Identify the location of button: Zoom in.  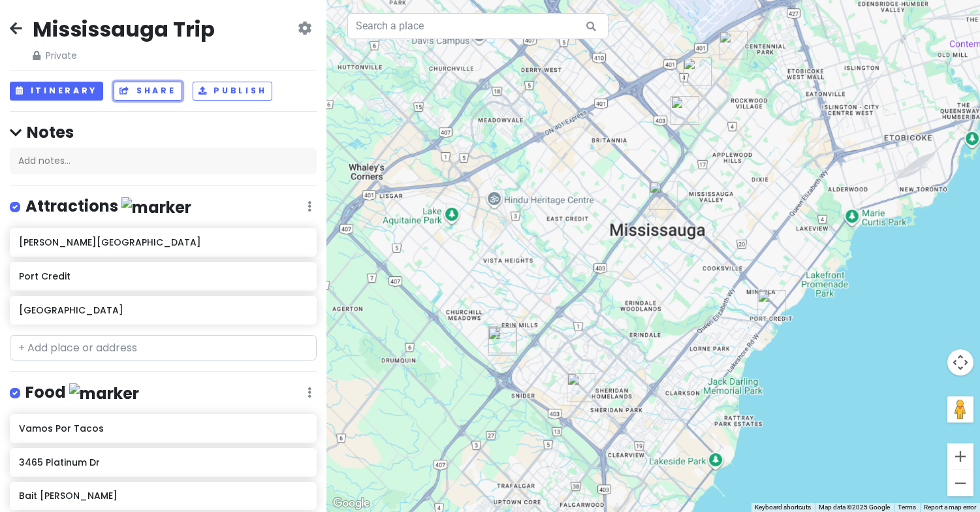
(960, 456).